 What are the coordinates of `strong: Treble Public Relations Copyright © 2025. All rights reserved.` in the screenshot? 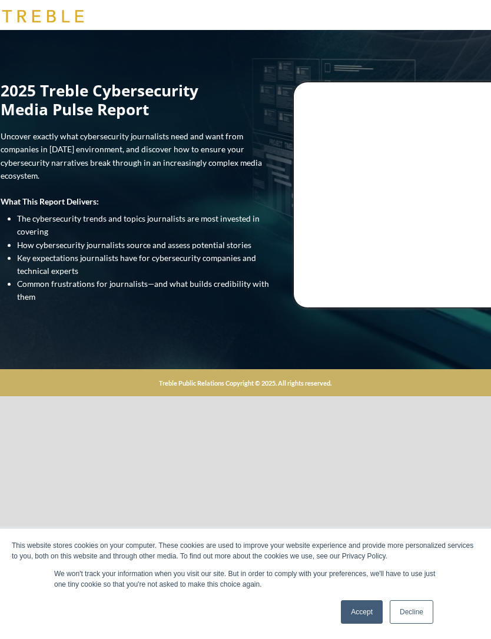 It's located at (245, 383).